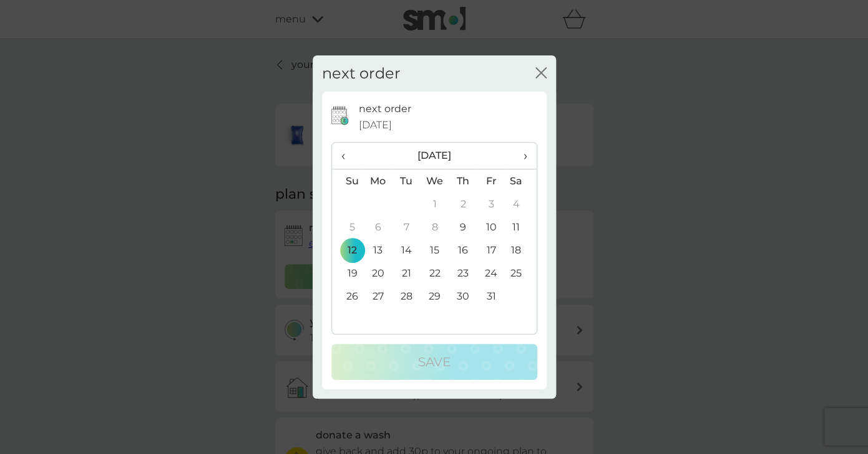 The height and width of the screenshot is (454, 868). I want to click on td: 15, so click(434, 250).